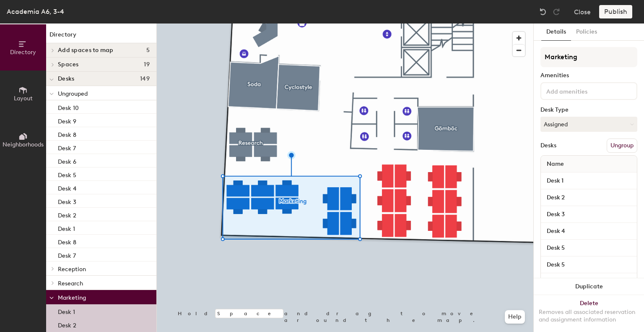 Image resolution: width=644 pixels, height=332 pixels. What do you see at coordinates (67, 174) in the screenshot?
I see `p: Desk 5` at bounding box center [67, 174].